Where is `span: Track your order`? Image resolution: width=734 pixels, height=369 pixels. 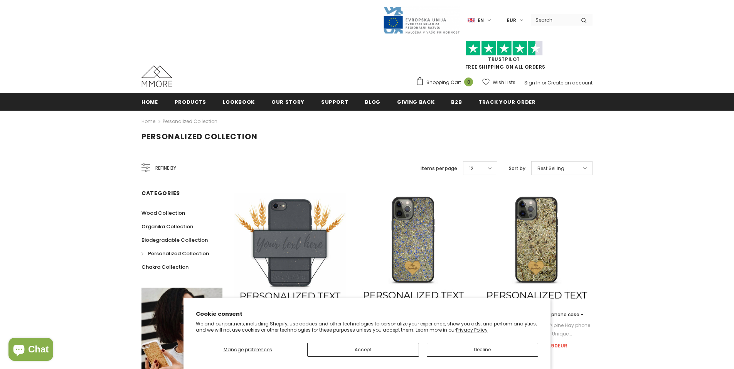
span: Track your order is located at coordinates (507, 102).